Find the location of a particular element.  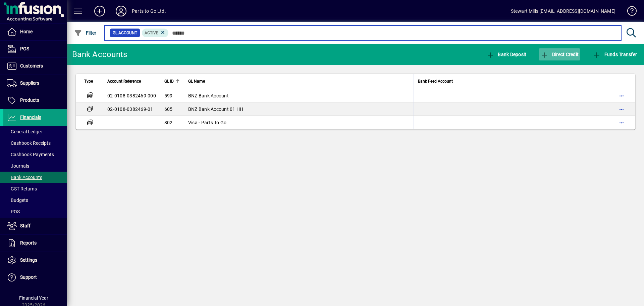

span: Suppliers is located at coordinates (30, 83).